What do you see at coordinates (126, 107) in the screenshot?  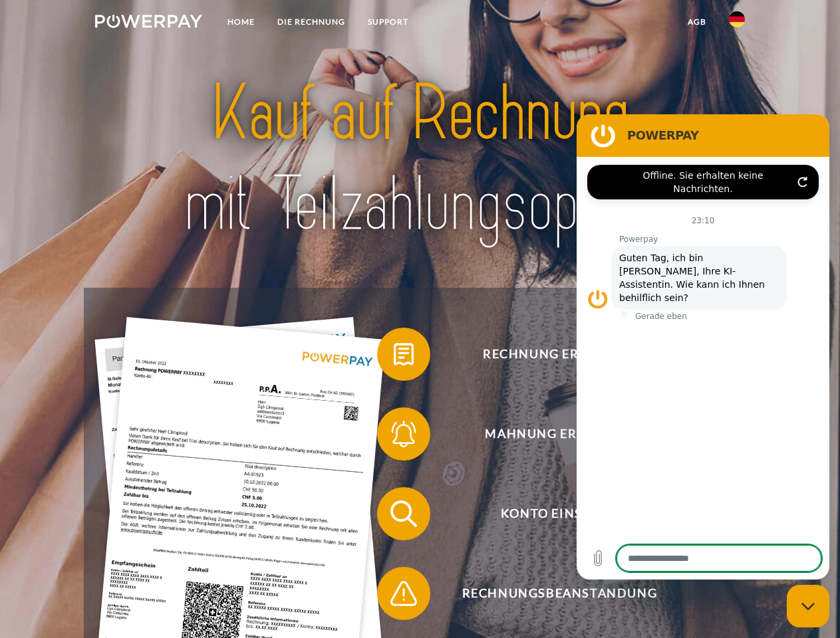 I see `p: 23:10` at bounding box center [126, 107].